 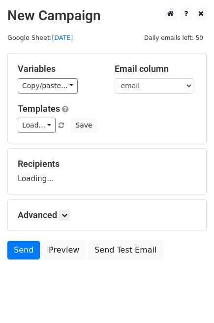 What do you see at coordinates (39, 108) in the screenshot?
I see `a: Templates` at bounding box center [39, 108].